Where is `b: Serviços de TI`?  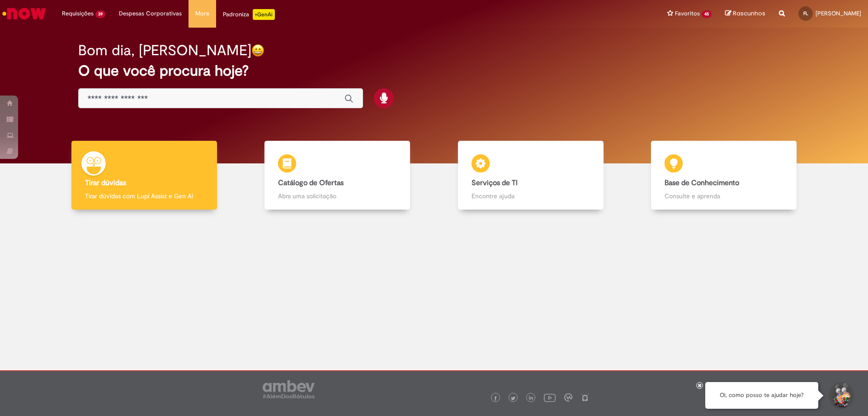
b: Serviços de TI is located at coordinates (495, 182).